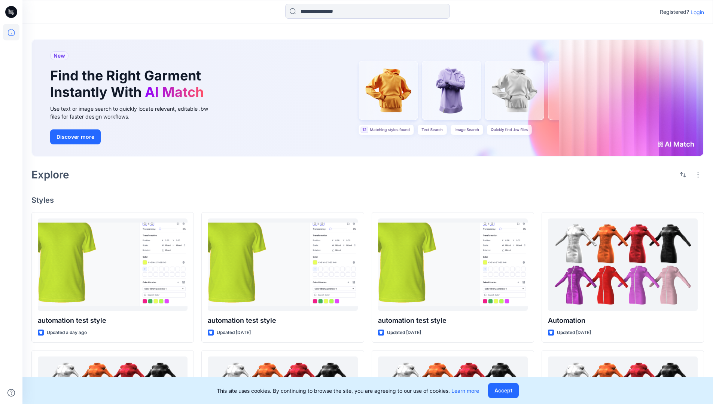 The image size is (713, 404). I want to click on div: Use text or image search to quickly locate relevant, editable .bw files for faster design workflows., so click(134, 113).